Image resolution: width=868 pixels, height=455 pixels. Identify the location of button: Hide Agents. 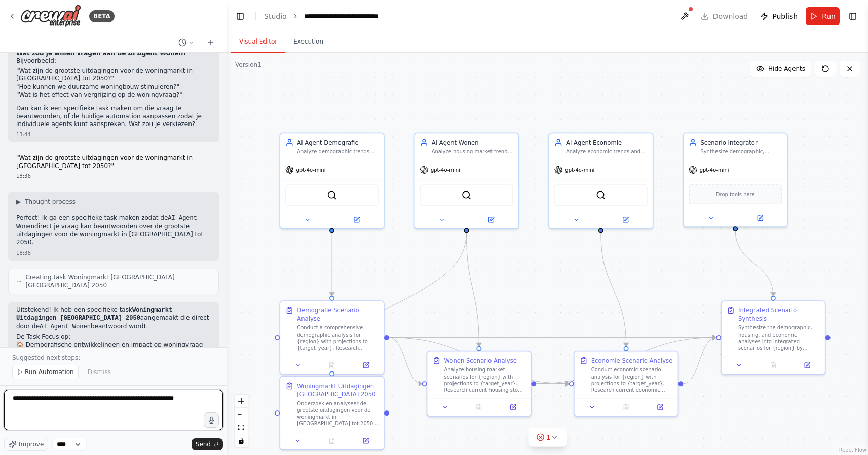
(781, 69).